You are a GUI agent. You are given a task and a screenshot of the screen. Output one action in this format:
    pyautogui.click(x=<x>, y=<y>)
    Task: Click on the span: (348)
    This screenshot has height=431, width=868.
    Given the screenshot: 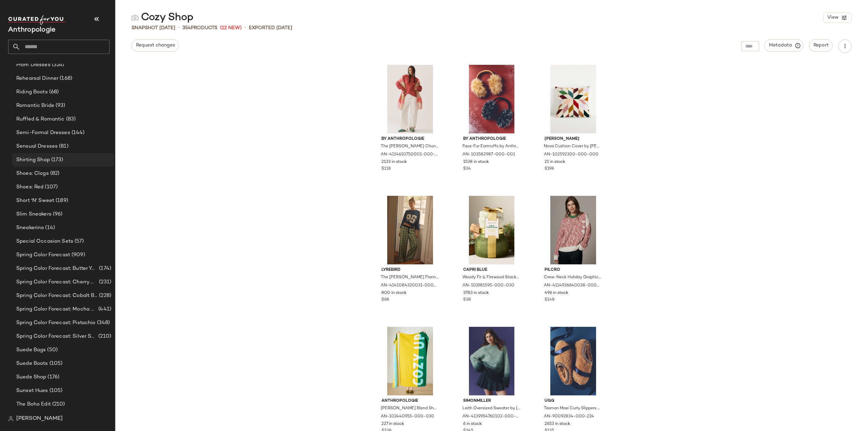 What is the action you would take?
    pyautogui.click(x=103, y=323)
    